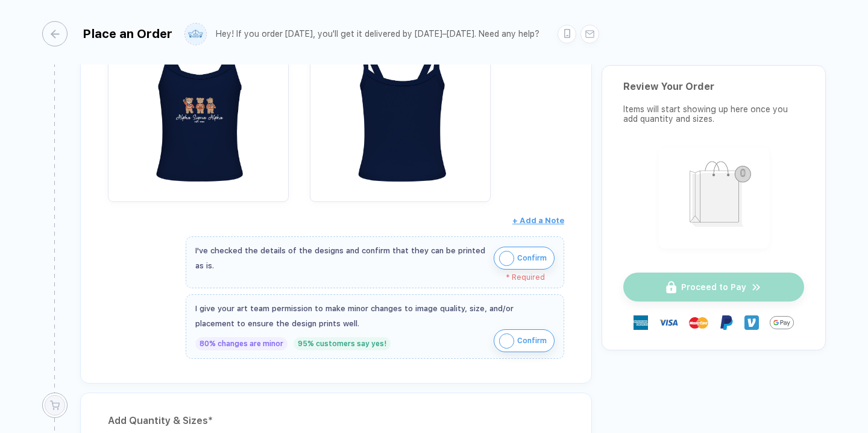  What do you see at coordinates (781, 323) in the screenshot?
I see `img: GPay` at bounding box center [781, 323].